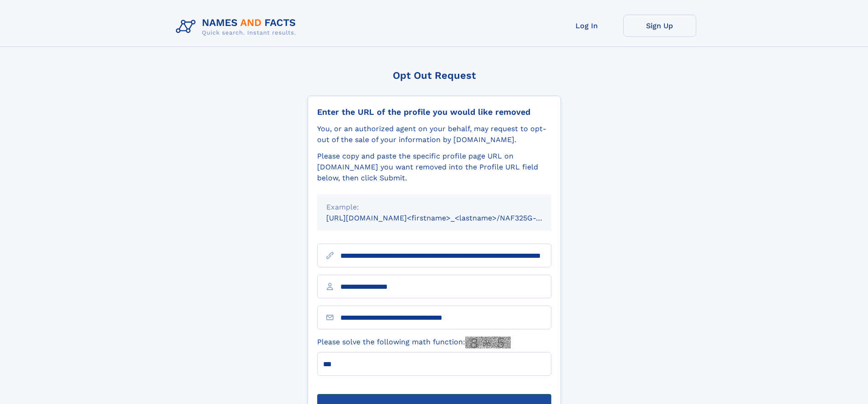 This screenshot has width=868, height=404. Describe the element at coordinates (587, 26) in the screenshot. I see `a: Log In` at that location.